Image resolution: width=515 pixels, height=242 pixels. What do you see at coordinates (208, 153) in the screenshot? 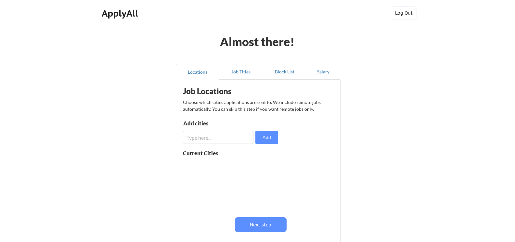
I see `div: Current Cities` at bounding box center [208, 153].